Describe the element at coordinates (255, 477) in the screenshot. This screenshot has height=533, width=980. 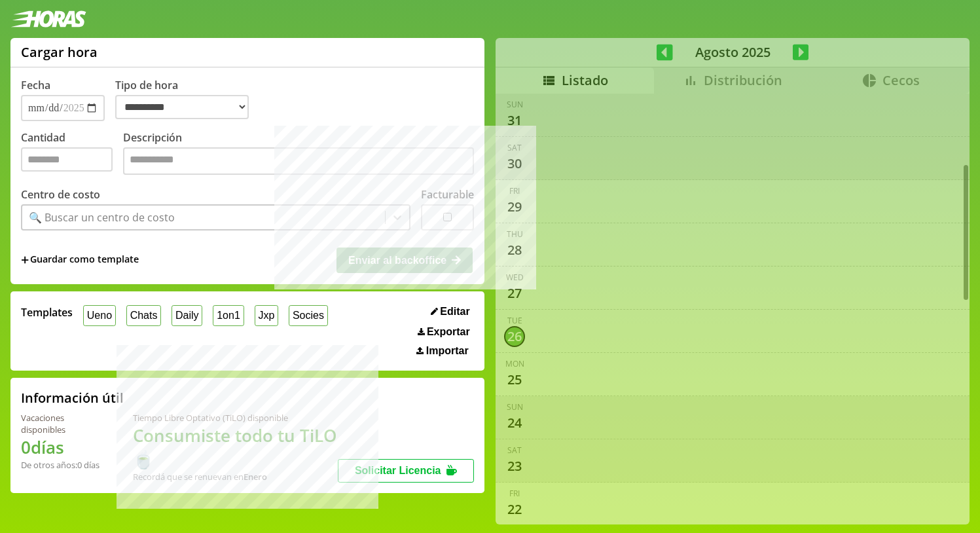
I see `b: Enero` at that location.